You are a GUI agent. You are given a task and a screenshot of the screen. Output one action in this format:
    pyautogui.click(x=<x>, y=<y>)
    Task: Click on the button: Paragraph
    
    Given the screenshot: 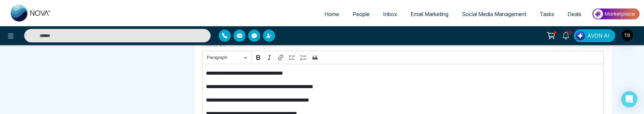 What is the action you would take?
    pyautogui.click(x=227, y=58)
    